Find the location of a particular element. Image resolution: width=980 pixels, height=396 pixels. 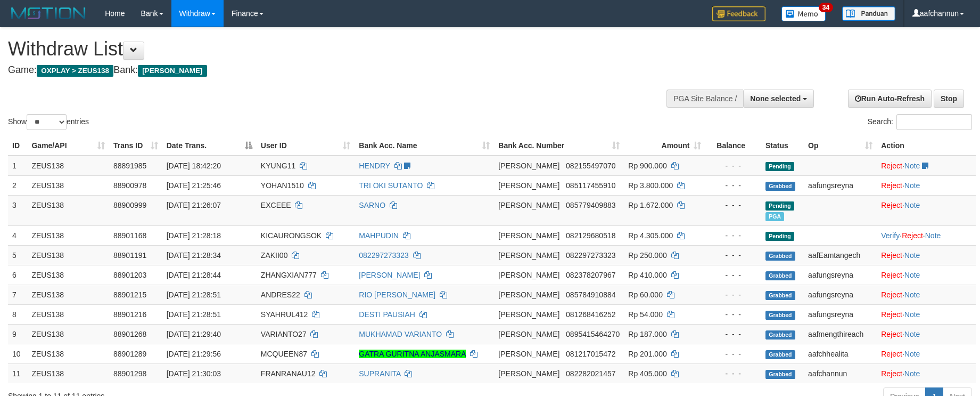

th: Bank Acc. Name: activate to sort column ascending is located at coordinates (424, 146).